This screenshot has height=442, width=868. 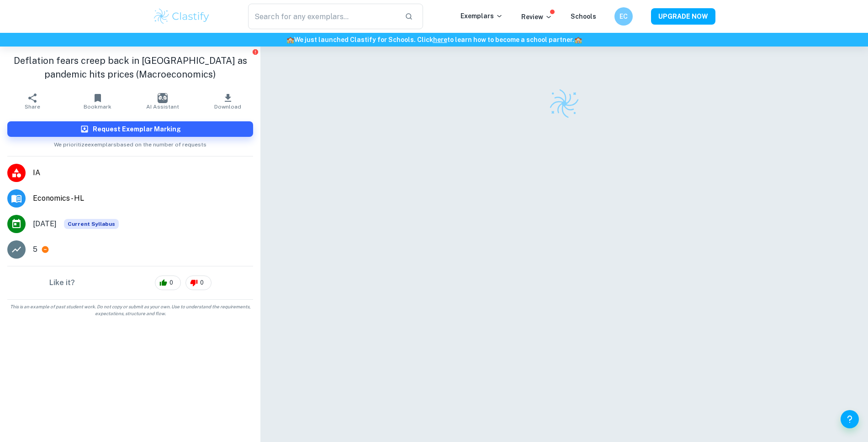 I want to click on a: here, so click(x=440, y=40).